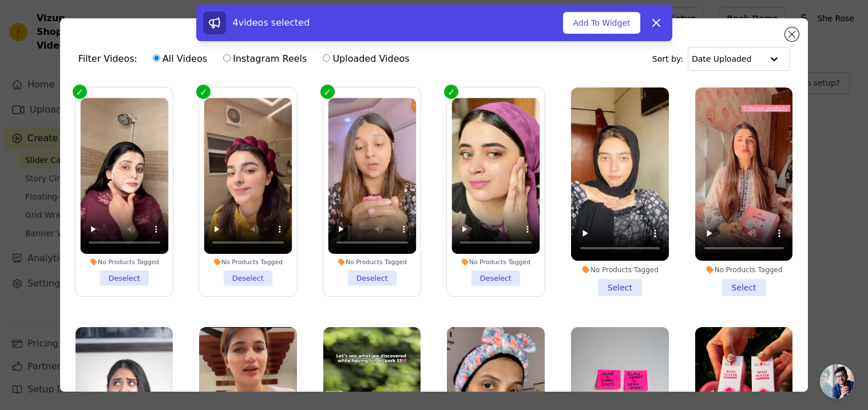 Image resolution: width=868 pixels, height=410 pixels. What do you see at coordinates (271, 22) in the screenshot?
I see `span: 4 videos selected` at bounding box center [271, 22].